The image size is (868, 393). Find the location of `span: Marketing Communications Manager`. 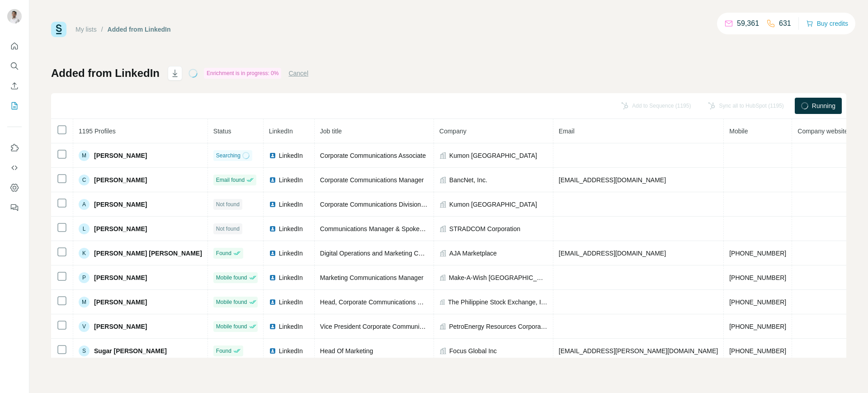

span: Marketing Communications Manager is located at coordinates (372, 277).